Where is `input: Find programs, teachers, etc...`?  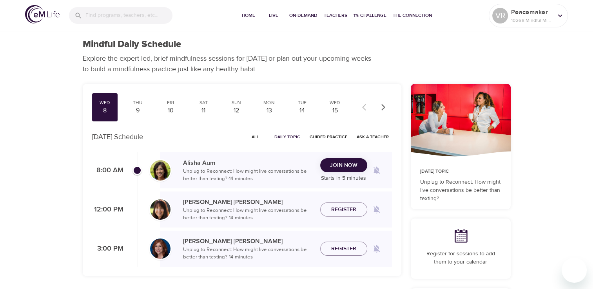
input: Find programs, teachers, etc... is located at coordinates (129, 15).